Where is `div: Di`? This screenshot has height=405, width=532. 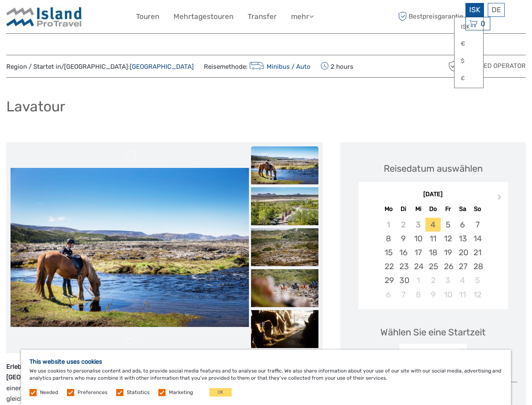 div: Di is located at coordinates (403, 209).